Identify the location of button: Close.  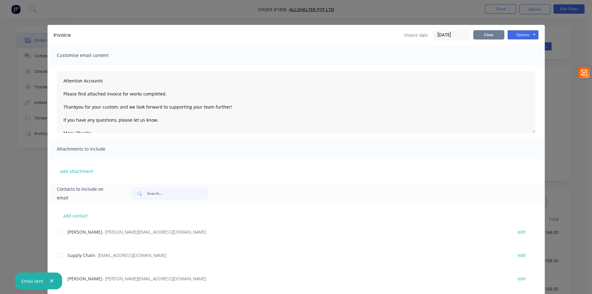
(489, 35).